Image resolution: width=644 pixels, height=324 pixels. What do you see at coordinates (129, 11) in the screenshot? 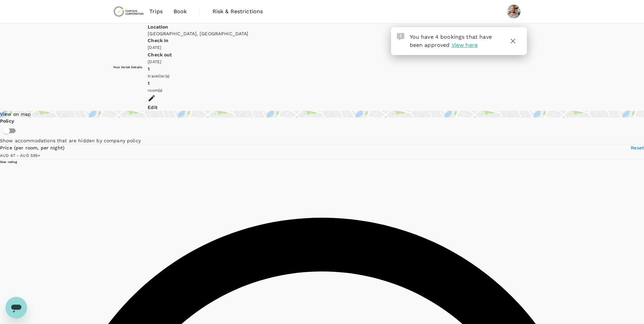
I see `img: Chrysos Corporation` at bounding box center [129, 11].